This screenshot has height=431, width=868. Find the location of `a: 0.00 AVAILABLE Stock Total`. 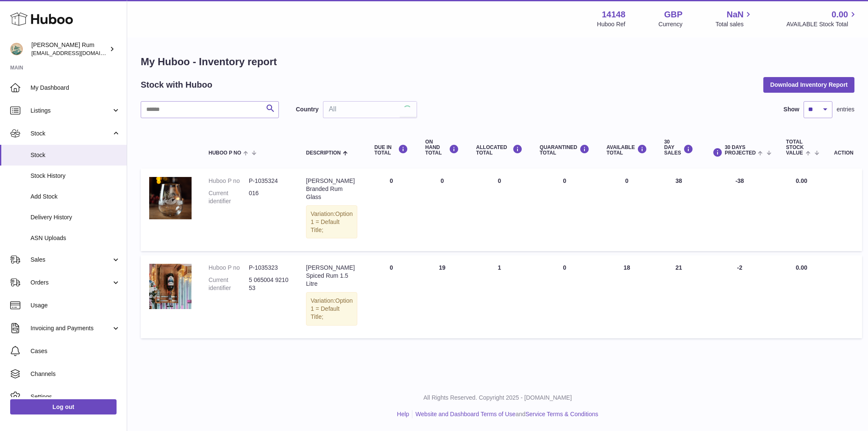

a: 0.00 AVAILABLE Stock Total is located at coordinates (822, 18).